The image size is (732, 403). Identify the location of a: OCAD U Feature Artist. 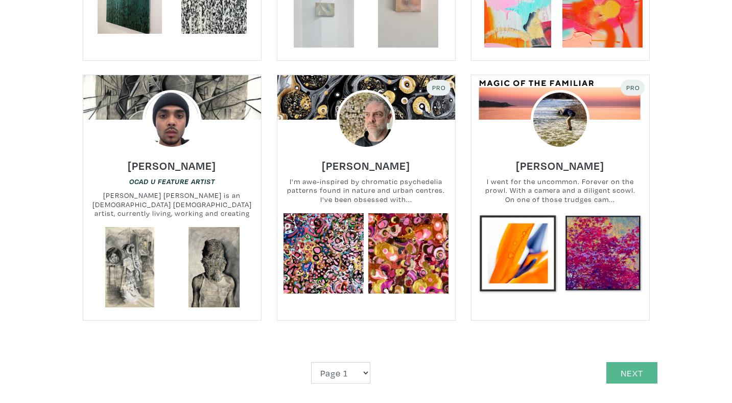
(172, 181).